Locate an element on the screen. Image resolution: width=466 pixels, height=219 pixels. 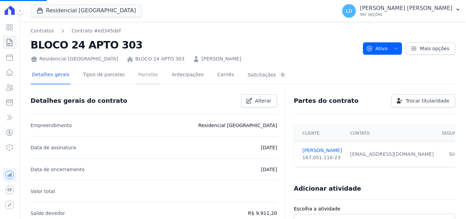
p: Valor total is located at coordinates (43, 191).